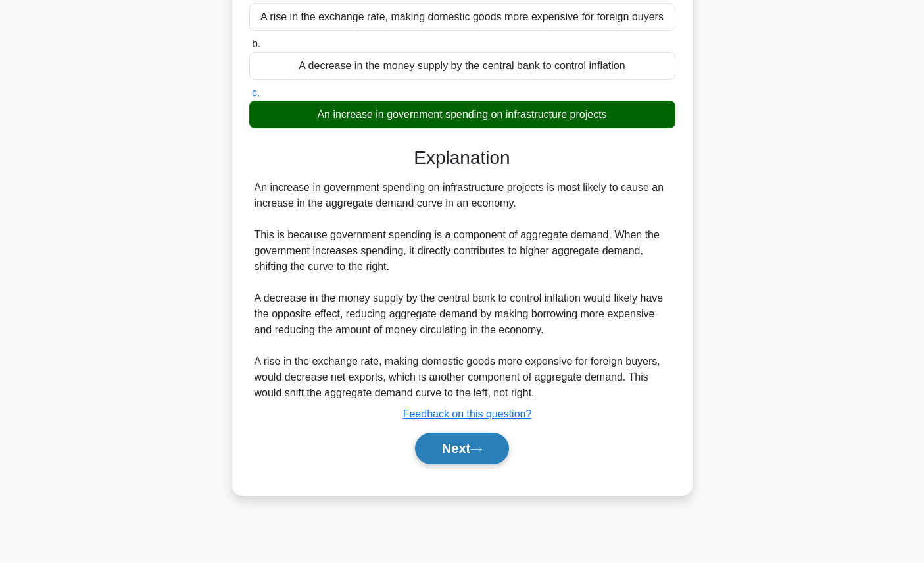  What do you see at coordinates (463, 66) in the screenshot?
I see `div: A decrease in the money supply by the central bank to control inflation` at bounding box center [463, 66].